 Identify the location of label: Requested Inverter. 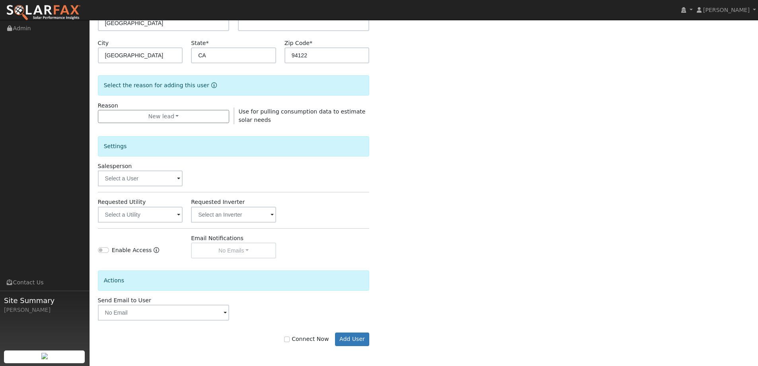
(218, 202).